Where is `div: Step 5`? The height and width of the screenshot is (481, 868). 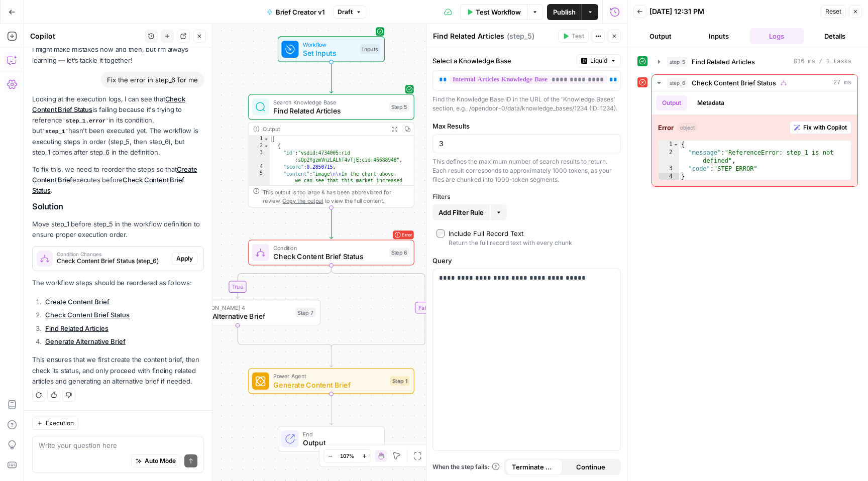
div: Step 5 is located at coordinates (399, 106).